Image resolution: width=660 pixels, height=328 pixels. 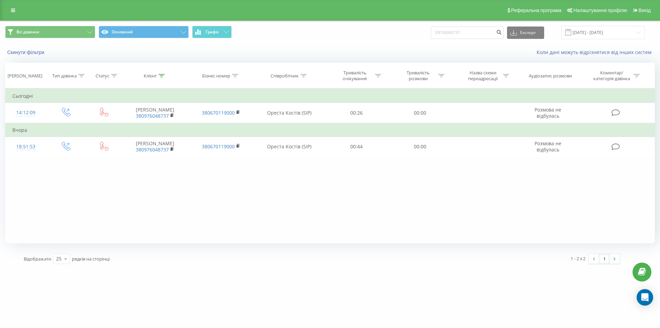 What do you see at coordinates (645, 297) in the screenshot?
I see `div: Open Intercom Messenger` at bounding box center [645, 297].